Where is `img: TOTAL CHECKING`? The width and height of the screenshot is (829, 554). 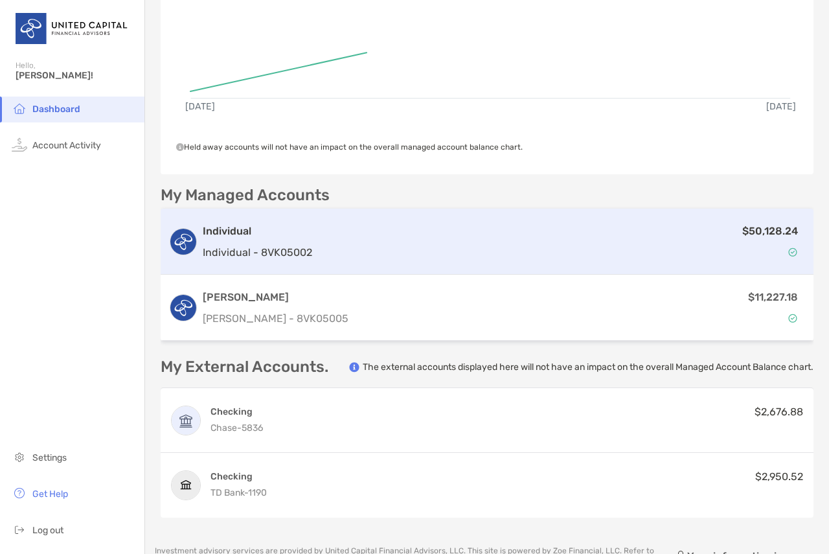 img: TOTAL CHECKING is located at coordinates (186, 420).